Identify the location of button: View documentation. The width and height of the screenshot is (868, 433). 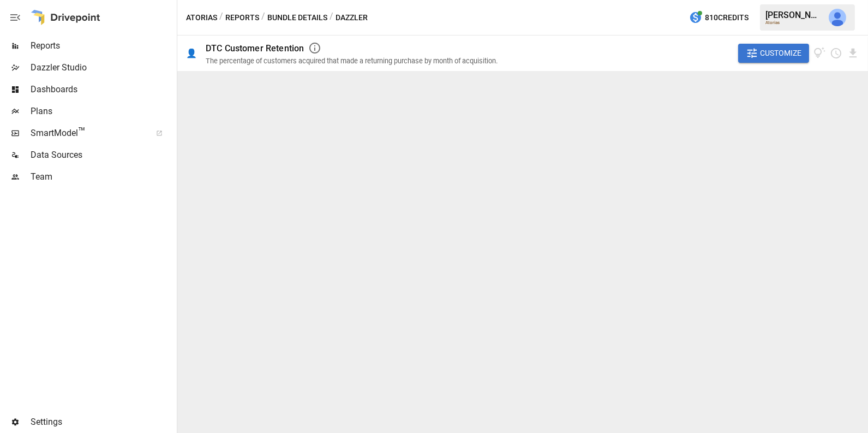
(820, 53).